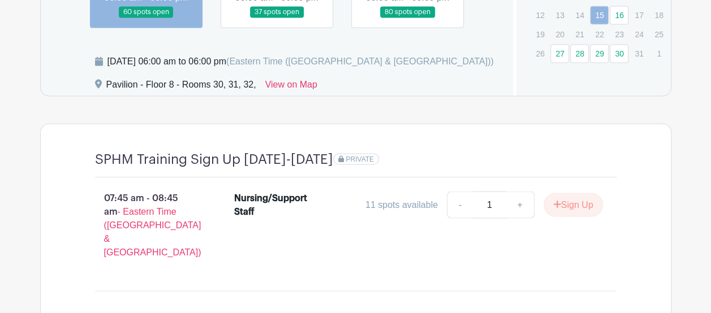  Describe the element at coordinates (639, 34) in the screenshot. I see `p: 24` at that location.